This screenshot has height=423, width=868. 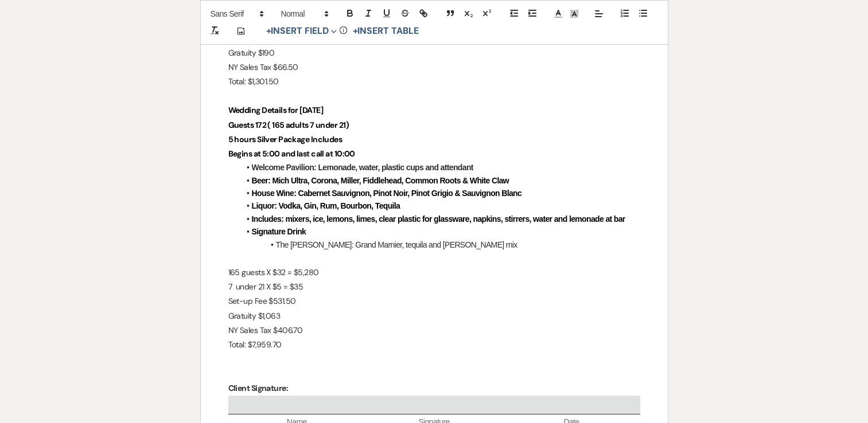 I want to click on strong: Welcome Pavilion: Lemonade, water, plastic cups and attendant, so click(x=363, y=168).